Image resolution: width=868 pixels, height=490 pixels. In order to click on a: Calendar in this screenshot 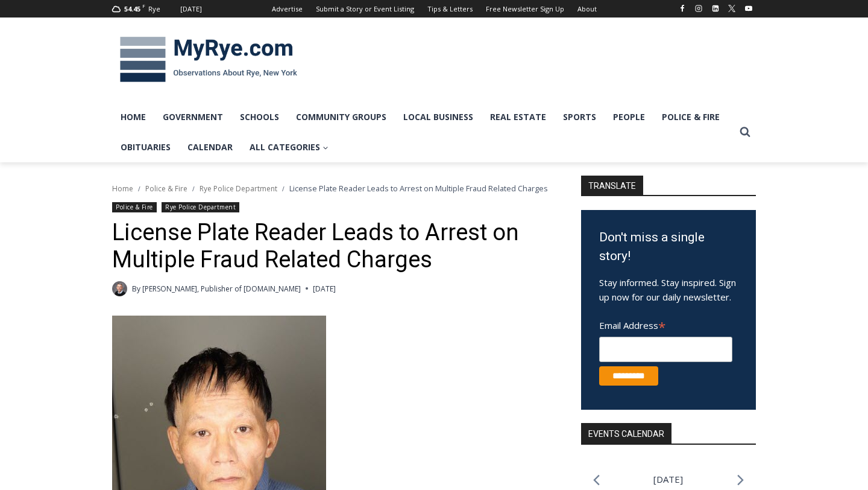, I will do `click(210, 147)`.